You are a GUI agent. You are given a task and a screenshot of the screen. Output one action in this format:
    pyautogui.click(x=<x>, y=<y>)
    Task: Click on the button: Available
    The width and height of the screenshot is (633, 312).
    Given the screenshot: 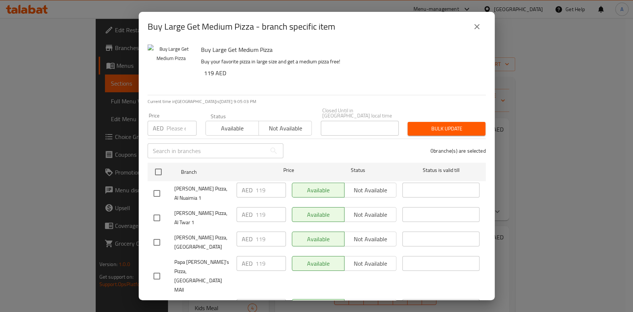 What is the action you would take?
    pyautogui.click(x=232, y=128)
    